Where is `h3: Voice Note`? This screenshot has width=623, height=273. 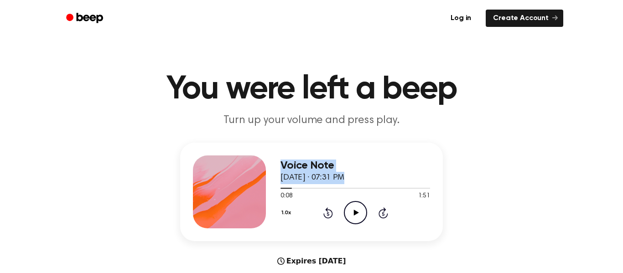
h3: Voice Note is located at coordinates (355, 166).